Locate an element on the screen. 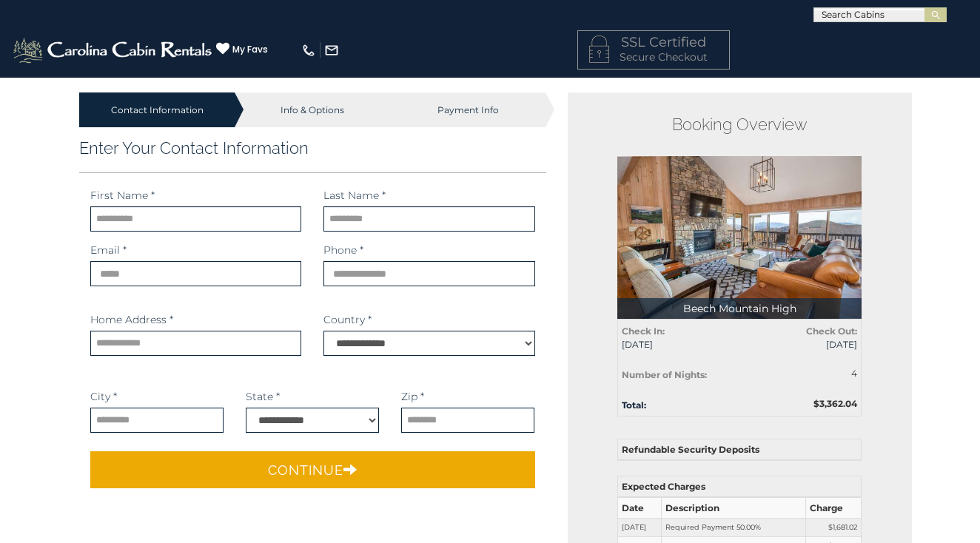  td: $1,681.02 is located at coordinates (834, 527).